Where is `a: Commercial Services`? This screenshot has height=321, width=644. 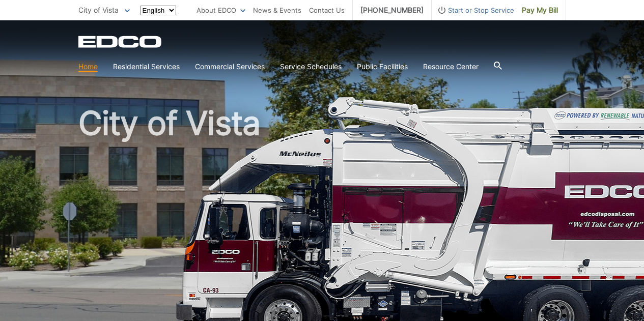
a: Commercial Services is located at coordinates (229, 67).